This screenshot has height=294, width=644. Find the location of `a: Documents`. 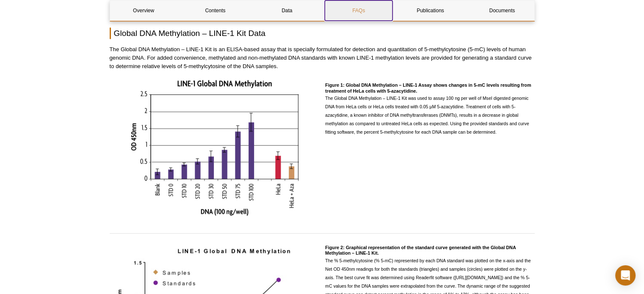

a: Documents is located at coordinates (501, 10).